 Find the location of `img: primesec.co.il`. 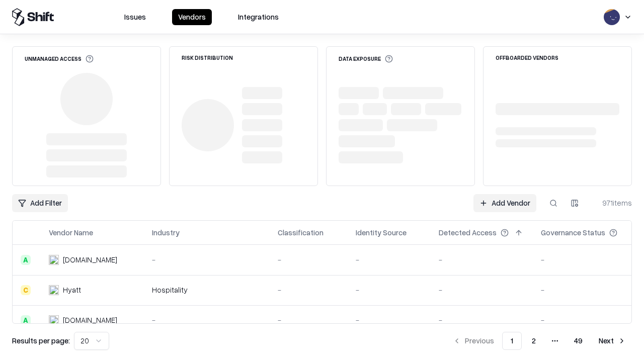

img: primesec.co.il is located at coordinates (54, 320).